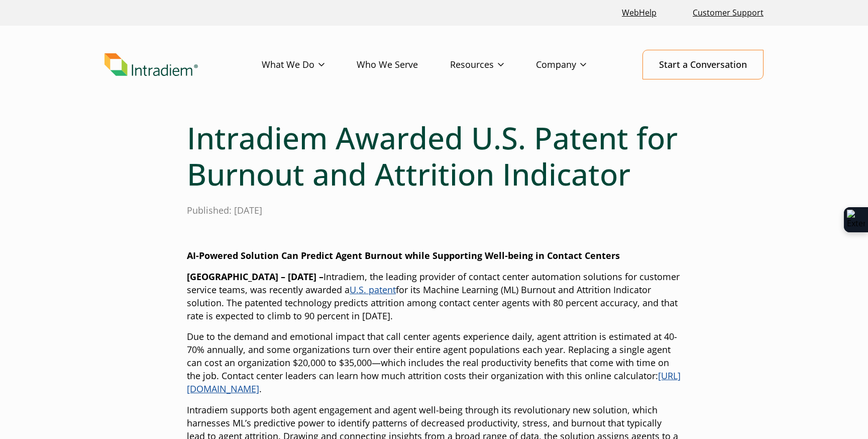 The width and height of the screenshot is (868, 439). I want to click on a: U.S. patent, so click(372, 290).